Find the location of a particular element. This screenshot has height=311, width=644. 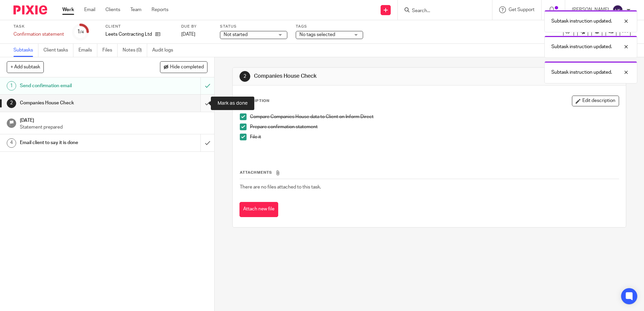

a: Team is located at coordinates (136, 10).